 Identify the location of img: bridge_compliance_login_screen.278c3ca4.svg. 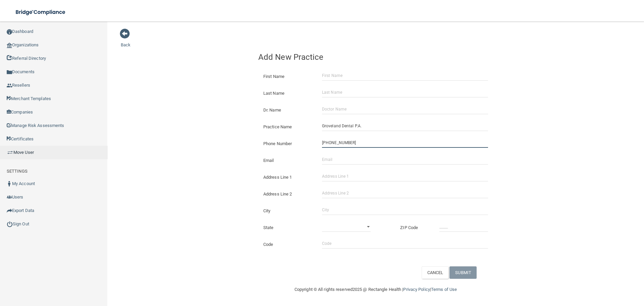
(41, 12).